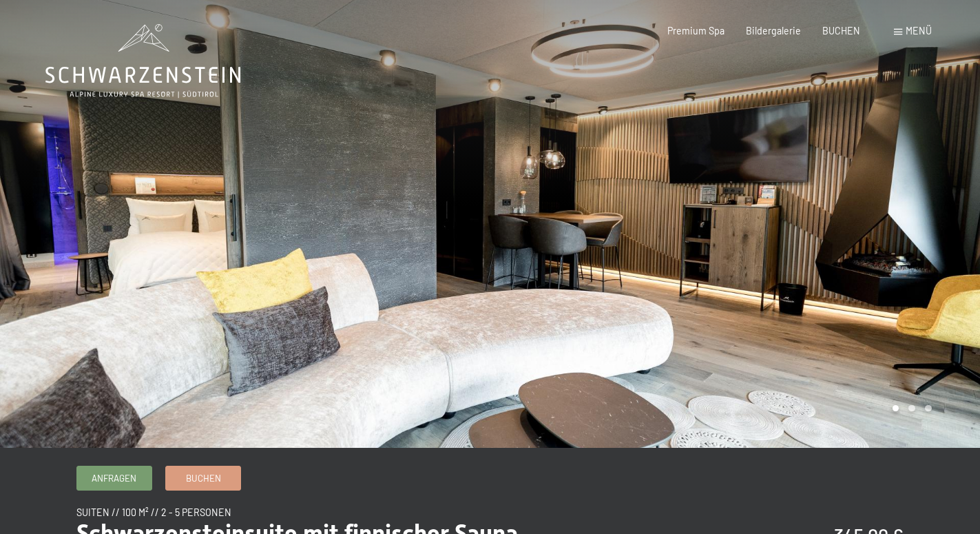 This screenshot has width=980, height=534. What do you see at coordinates (115, 477) in the screenshot?
I see `a: Anfragen` at bounding box center [115, 477].